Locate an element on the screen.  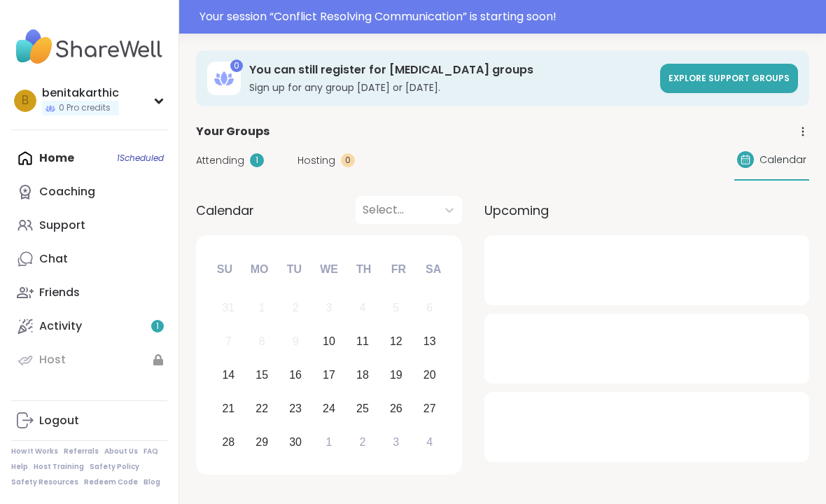
a: Activity1 is located at coordinates (89, 326).